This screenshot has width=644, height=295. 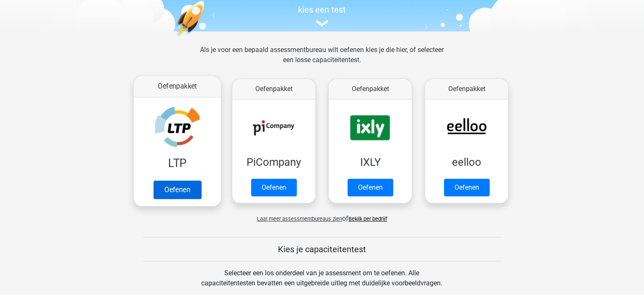 What do you see at coordinates (322, 215) in the screenshot?
I see `div: of` at bounding box center [322, 215].